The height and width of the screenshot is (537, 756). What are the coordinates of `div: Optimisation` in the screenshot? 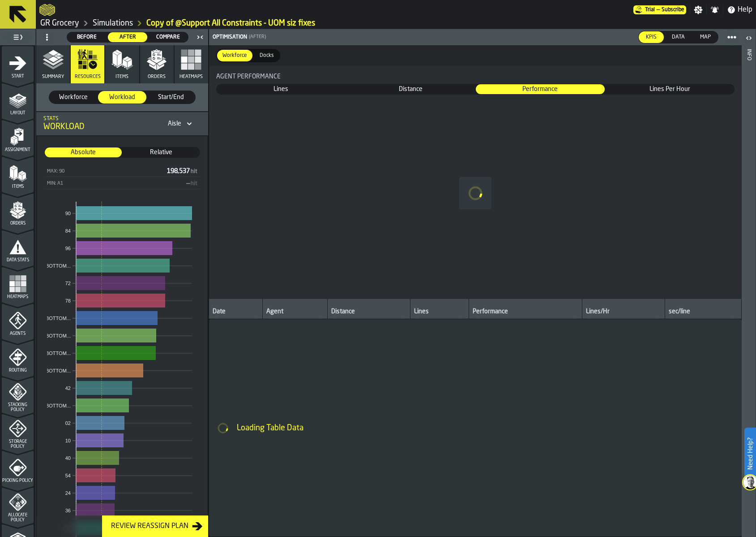 It's located at (229, 37).